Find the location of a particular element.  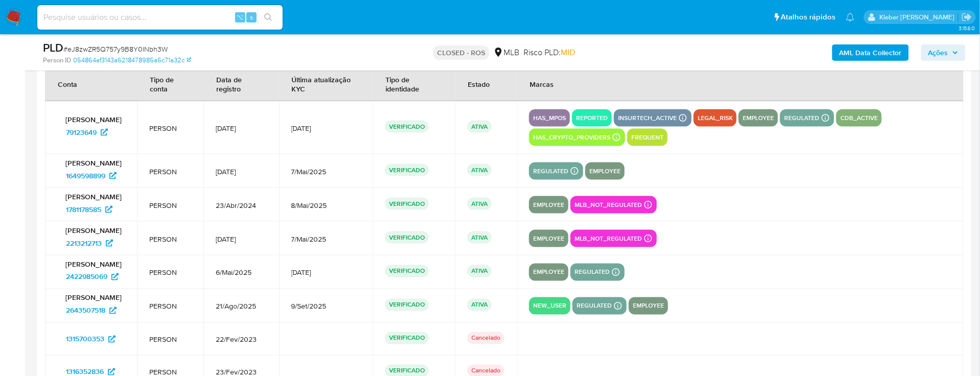

span: Ações is located at coordinates (938, 53).